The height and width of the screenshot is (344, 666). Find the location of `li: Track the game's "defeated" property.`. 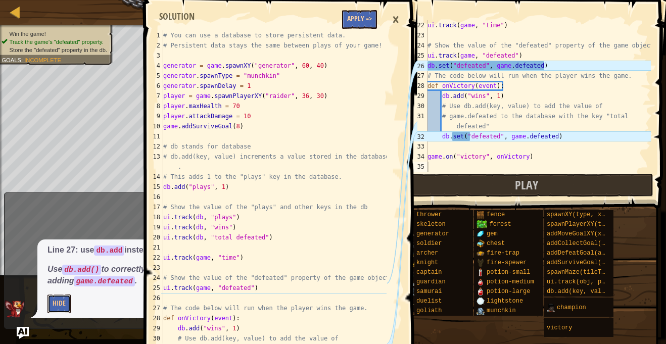

li: Track the game's "defeated" property. is located at coordinates (54, 42).